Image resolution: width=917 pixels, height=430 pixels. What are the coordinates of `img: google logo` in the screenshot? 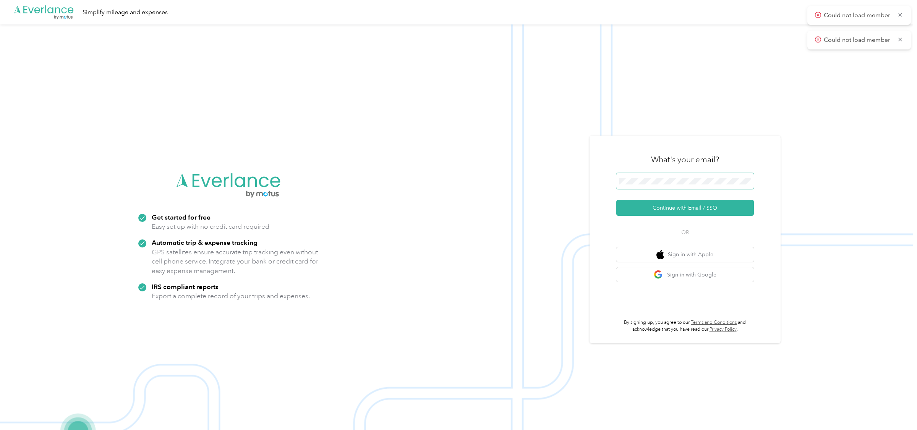 It's located at (659, 275).